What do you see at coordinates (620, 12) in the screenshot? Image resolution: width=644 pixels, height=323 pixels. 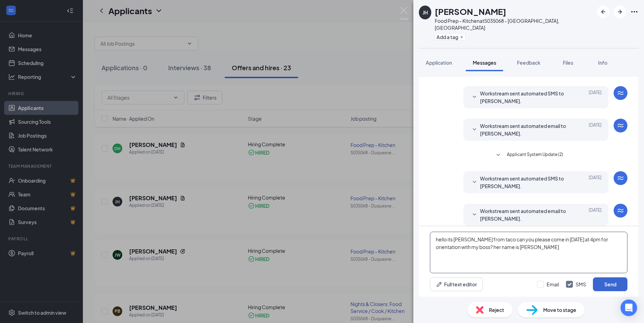 I see `svg: ArrowRight` at bounding box center [620, 12].